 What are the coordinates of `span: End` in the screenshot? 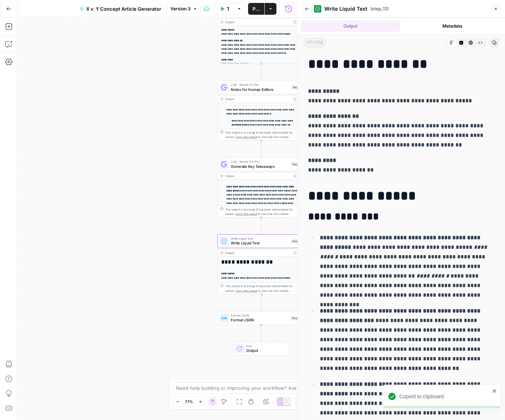 It's located at (266, 346).